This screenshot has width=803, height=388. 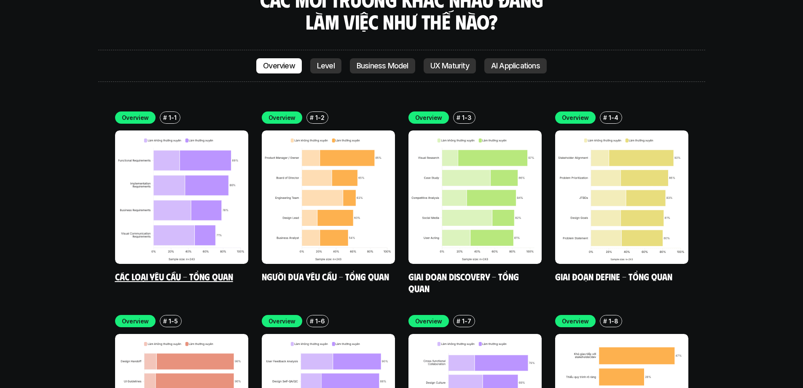 I want to click on p: 1-7, so click(x=466, y=320).